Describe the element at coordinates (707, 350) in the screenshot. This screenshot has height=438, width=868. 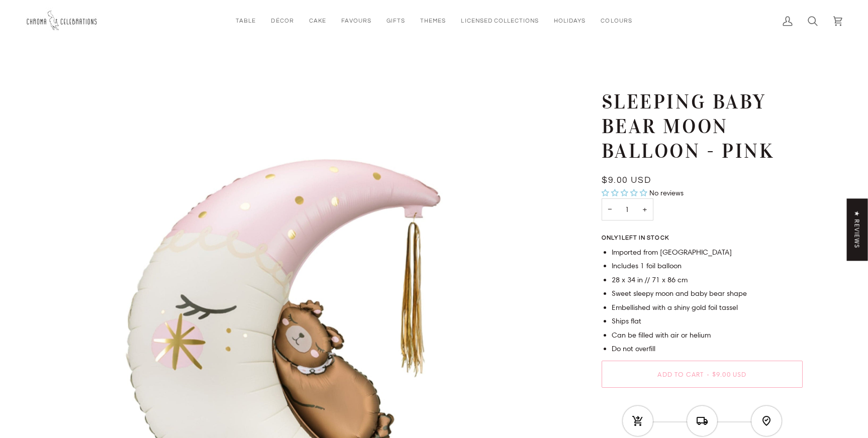
I see `li: Do not overfill` at that location.